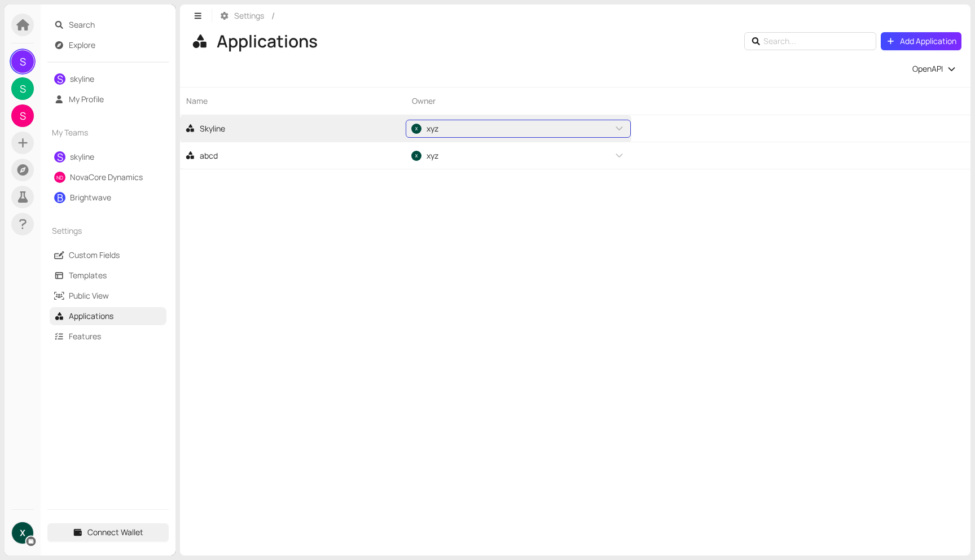 This screenshot has height=560, width=975. I want to click on div: Owner, so click(518, 101).